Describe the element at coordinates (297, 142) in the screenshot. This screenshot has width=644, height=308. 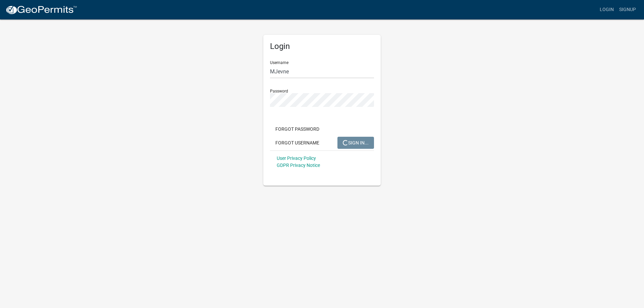
I see `button: Forgot Username` at that location.